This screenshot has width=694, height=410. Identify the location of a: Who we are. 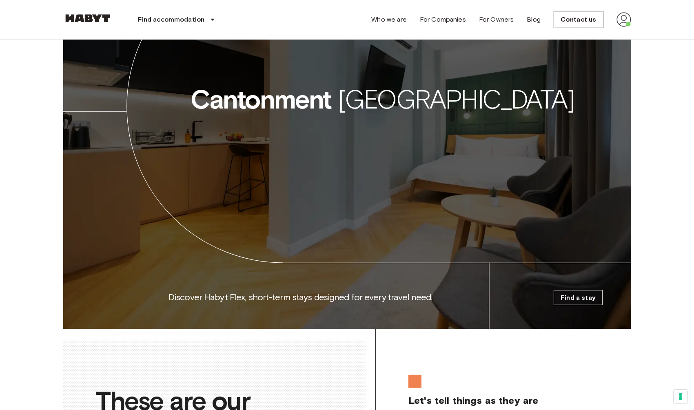
(389, 20).